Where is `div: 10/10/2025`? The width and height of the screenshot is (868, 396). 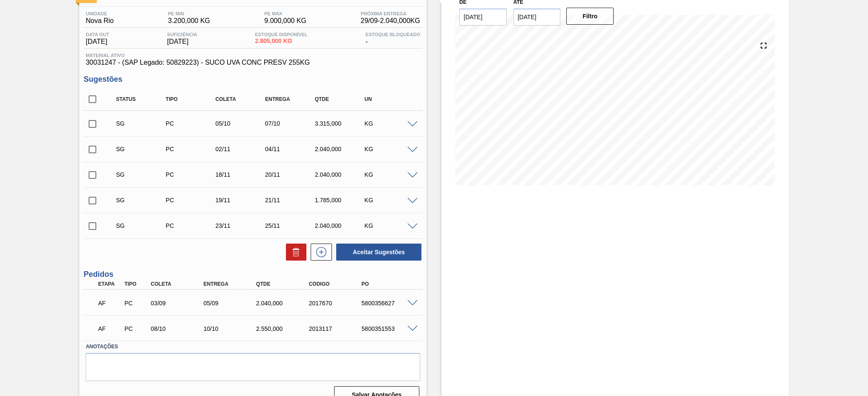
div: 10/10/2025 is located at coordinates (230, 329).